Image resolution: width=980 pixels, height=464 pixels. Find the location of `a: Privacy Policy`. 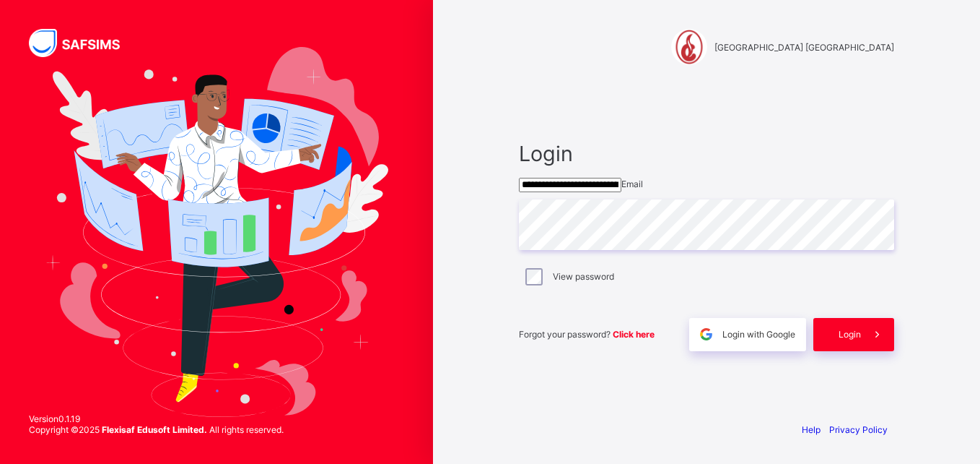

a: Privacy Policy is located at coordinates (858, 430).